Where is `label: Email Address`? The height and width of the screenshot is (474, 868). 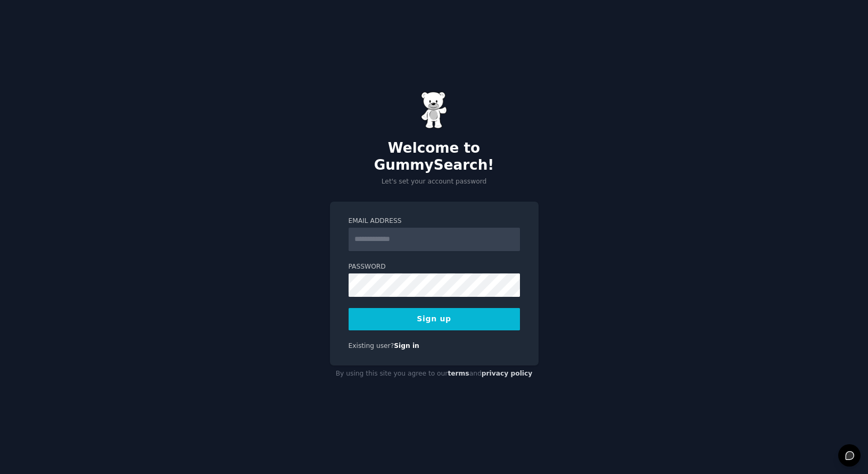 label: Email Address is located at coordinates (434, 221).